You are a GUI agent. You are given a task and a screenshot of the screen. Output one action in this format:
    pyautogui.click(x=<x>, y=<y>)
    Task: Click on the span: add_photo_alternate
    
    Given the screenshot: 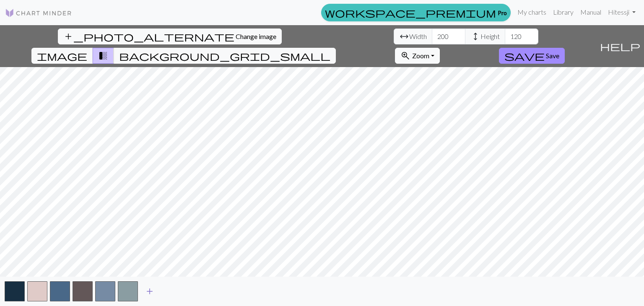 What is the action you would take?
    pyautogui.click(x=149, y=37)
    